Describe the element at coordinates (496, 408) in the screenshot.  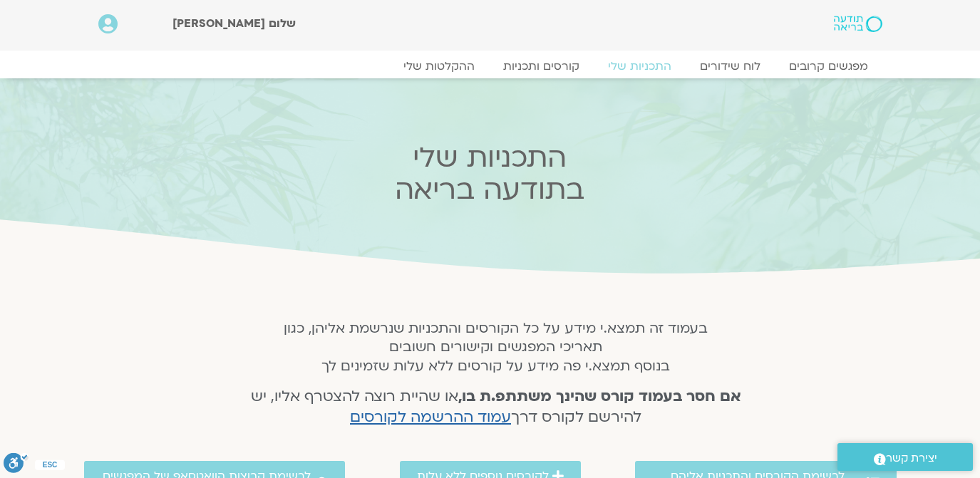
I see `h4: או שהיית רוצה להצטרף אליו, יש להירשם לקורס דרך` at that location.